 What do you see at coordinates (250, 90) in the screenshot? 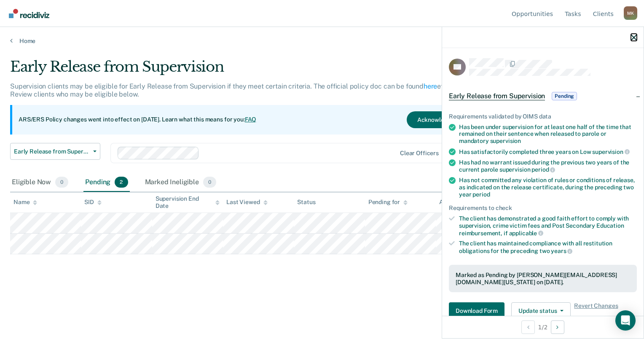
I see `p: Supervision clients may be eligible for Early Release from Supervision if they meet certain crite...` at bounding box center [250, 90].